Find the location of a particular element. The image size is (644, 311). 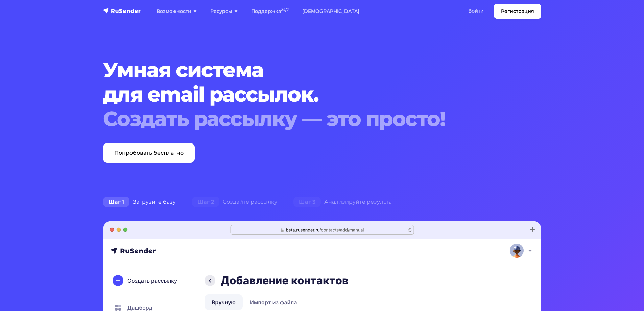

a: Ресурсы is located at coordinates (224, 11).